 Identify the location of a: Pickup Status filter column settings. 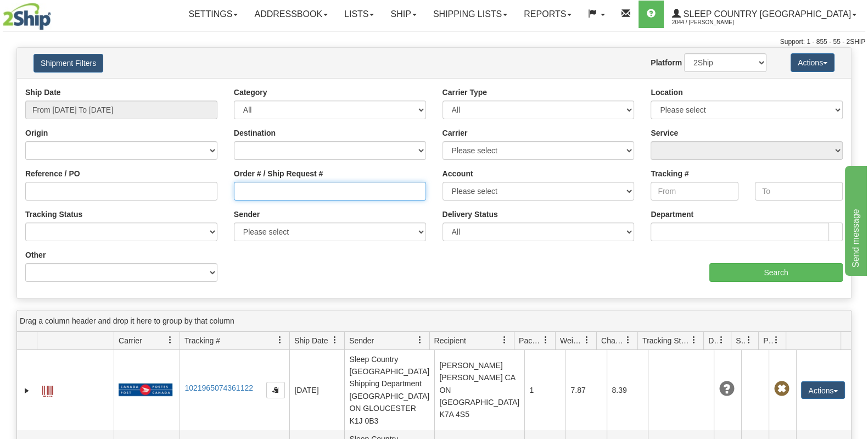
(776, 340).